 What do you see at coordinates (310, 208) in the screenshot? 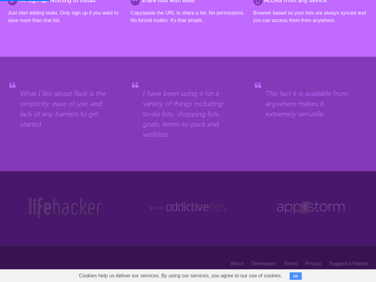
I see `img: Web Appstorm` at bounding box center [310, 208].